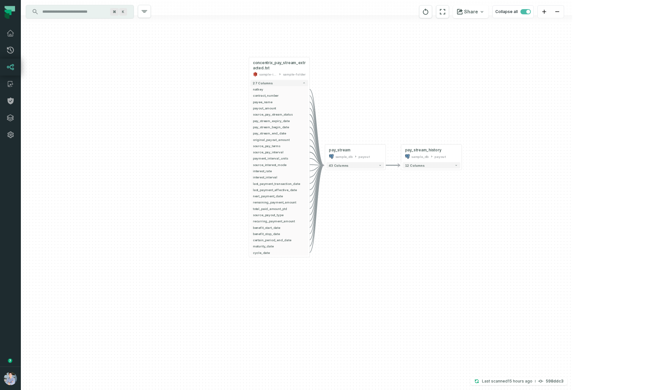 The image size is (670, 390). Describe the element at coordinates (279, 215) in the screenshot. I see `button: source_payout_type` at that location.